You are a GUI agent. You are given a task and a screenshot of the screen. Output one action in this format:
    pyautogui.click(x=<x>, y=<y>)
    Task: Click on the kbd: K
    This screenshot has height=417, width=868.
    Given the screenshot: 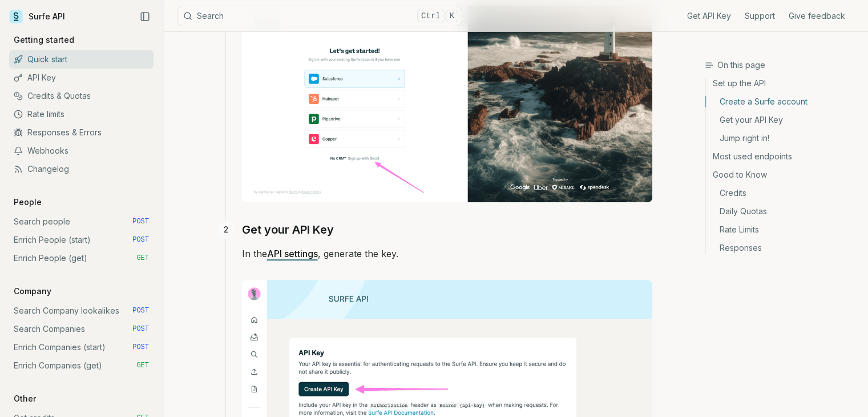 What is the action you would take?
    pyautogui.click(x=452, y=16)
    